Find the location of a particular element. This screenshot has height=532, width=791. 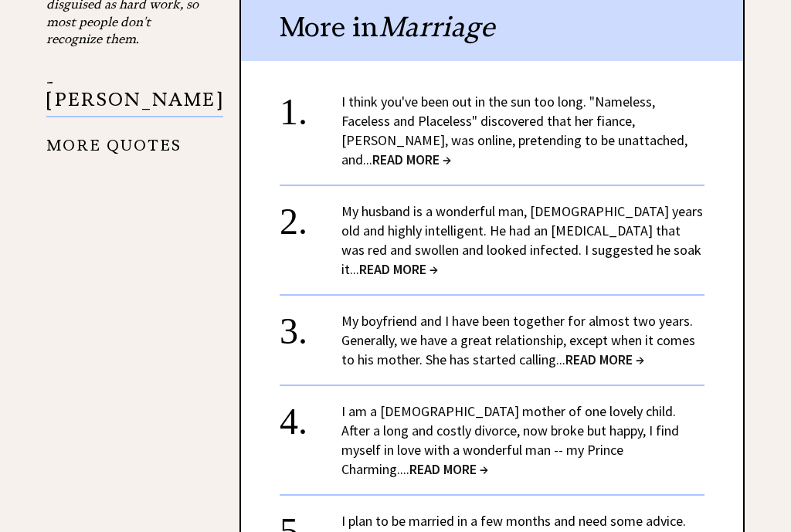

div: 3. is located at coordinates (311, 325).